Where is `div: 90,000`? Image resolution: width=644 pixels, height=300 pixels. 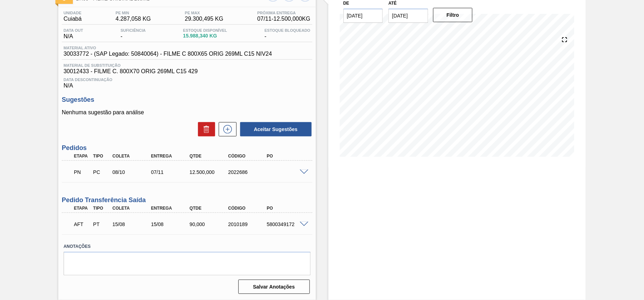
div: 90,000 is located at coordinates (209, 224).